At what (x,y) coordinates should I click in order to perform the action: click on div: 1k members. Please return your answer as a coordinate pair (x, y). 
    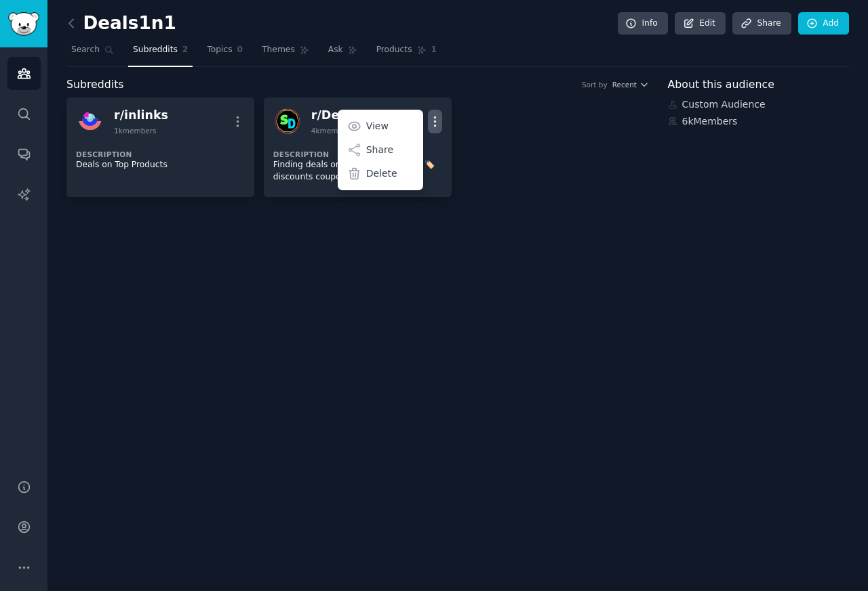
    Looking at the image, I should click on (135, 131).